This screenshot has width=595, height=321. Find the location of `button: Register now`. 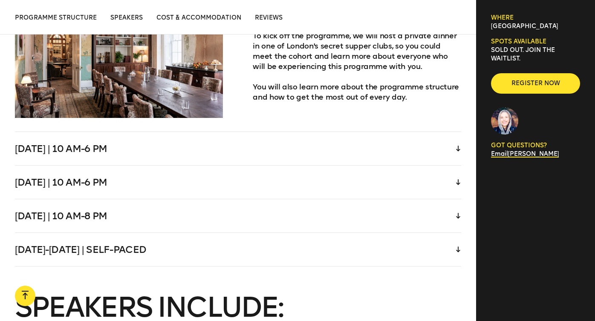

button: Register now is located at coordinates (535, 84).